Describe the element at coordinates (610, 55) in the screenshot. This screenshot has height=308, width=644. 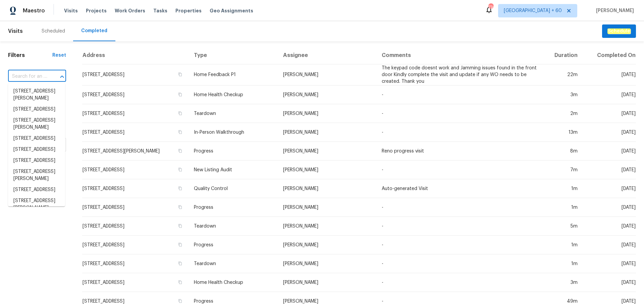
I see `th: Completed On` at that location.